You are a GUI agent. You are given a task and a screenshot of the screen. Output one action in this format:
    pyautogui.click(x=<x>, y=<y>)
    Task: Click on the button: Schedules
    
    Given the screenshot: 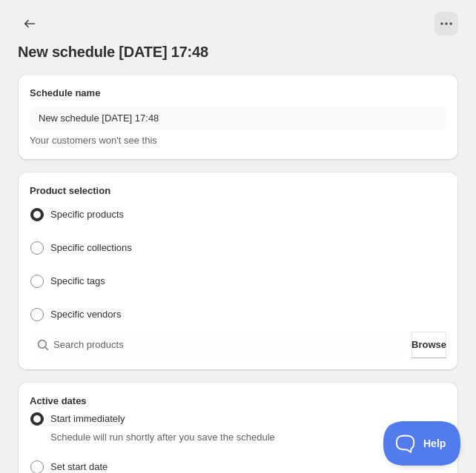 What is the action you would take?
    pyautogui.click(x=30, y=23)
    